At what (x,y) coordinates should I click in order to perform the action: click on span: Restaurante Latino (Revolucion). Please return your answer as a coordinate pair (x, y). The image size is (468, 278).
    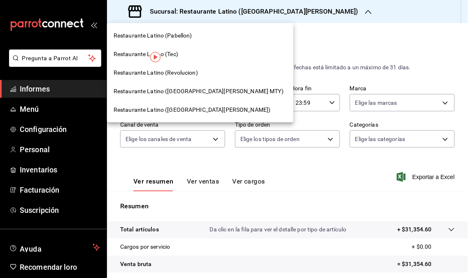
    Looking at the image, I should click on (156, 73).